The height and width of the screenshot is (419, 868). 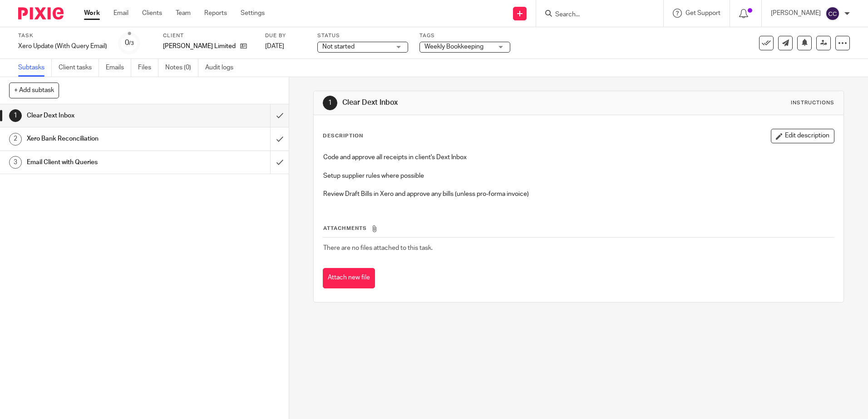 What do you see at coordinates (208, 36) in the screenshot?
I see `label: Client` at bounding box center [208, 36].